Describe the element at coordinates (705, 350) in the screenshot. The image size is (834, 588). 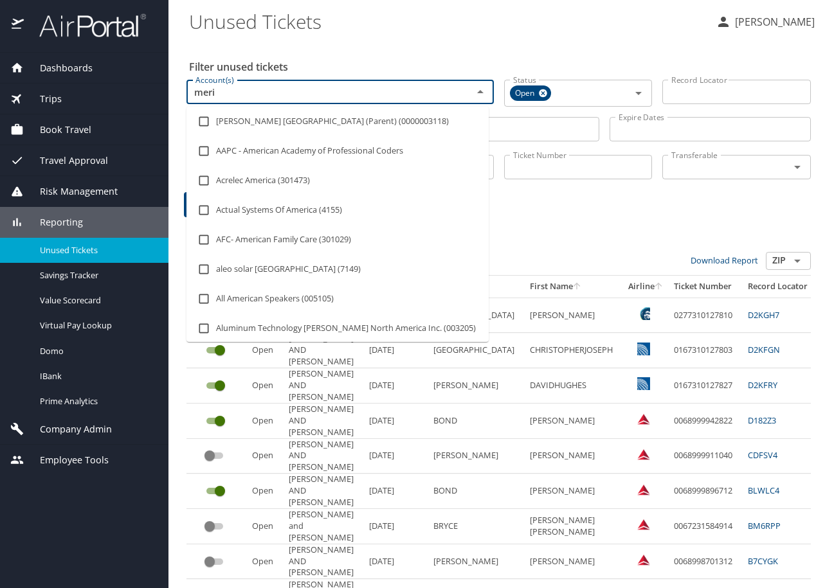
I see `td: 0167310127803` at that location.